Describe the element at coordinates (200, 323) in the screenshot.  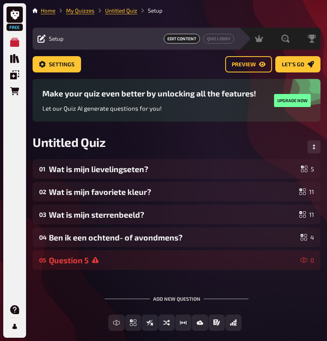
I see `button: Image Answer` at that location.